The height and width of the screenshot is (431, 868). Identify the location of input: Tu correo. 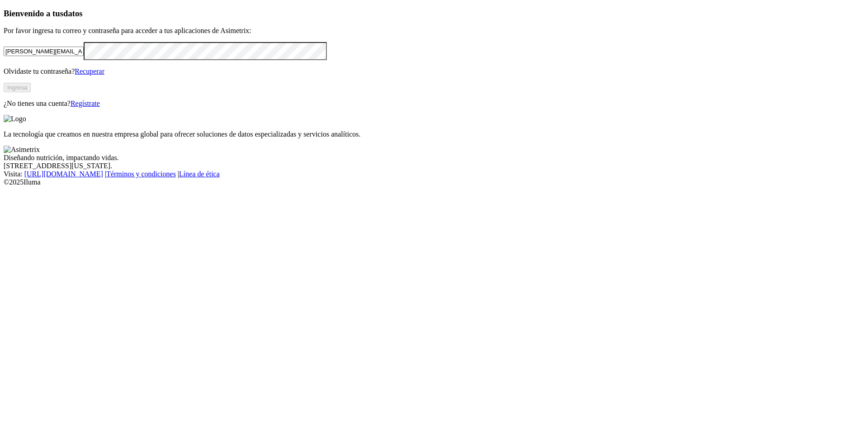
(43, 51).